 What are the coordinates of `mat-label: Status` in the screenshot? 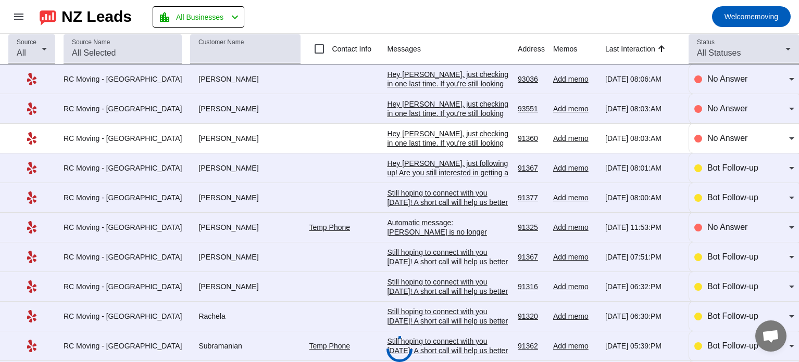 It's located at (706, 42).